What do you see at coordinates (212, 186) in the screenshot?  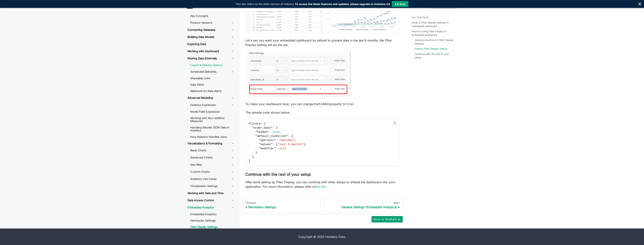 I see `a: Visualization Settings` at bounding box center [212, 186].